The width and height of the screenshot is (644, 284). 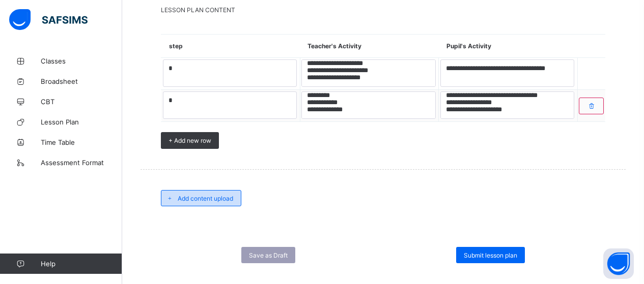 I want to click on span: Broadsheet, so click(x=81, y=81).